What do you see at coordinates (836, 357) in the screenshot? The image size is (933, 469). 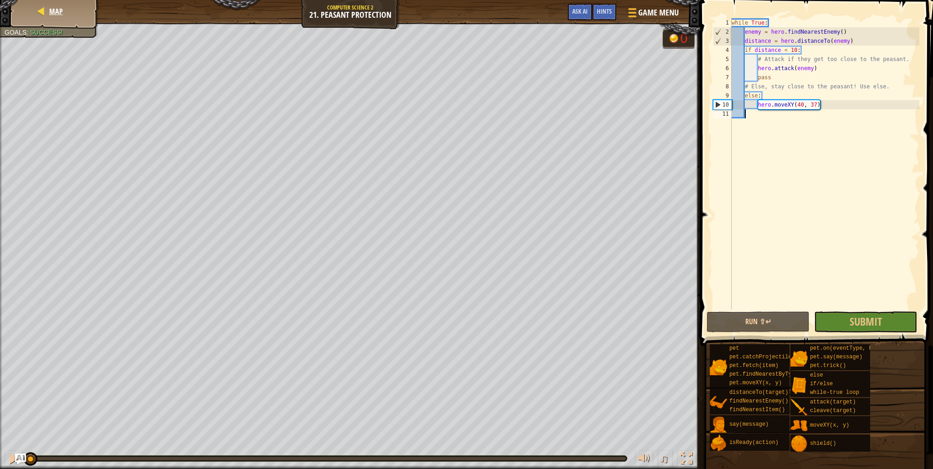 I see `span: pet.say(message)` at bounding box center [836, 357].